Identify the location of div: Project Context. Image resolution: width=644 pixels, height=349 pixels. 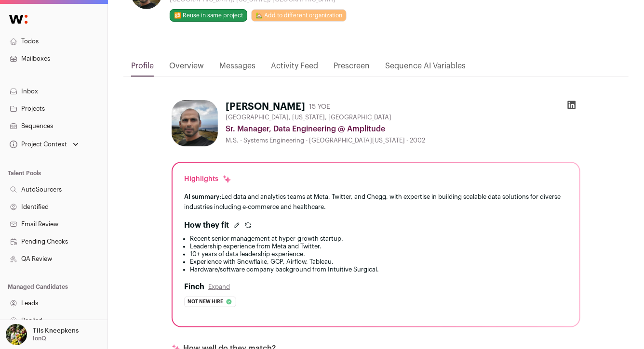
(37, 144).